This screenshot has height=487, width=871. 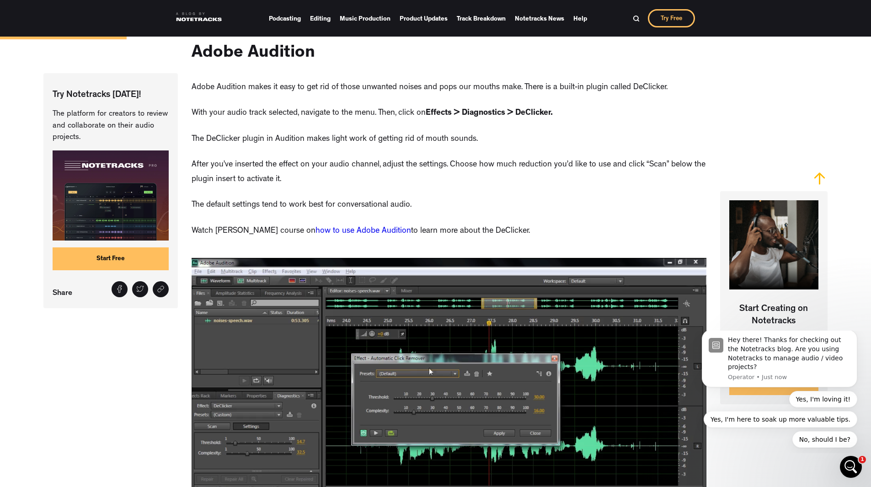 What do you see at coordinates (449, 172) in the screenshot?
I see `p: After you’ve inserted the effect on your audio channel, adjust the settings. Choose how much redu...` at bounding box center [449, 172].